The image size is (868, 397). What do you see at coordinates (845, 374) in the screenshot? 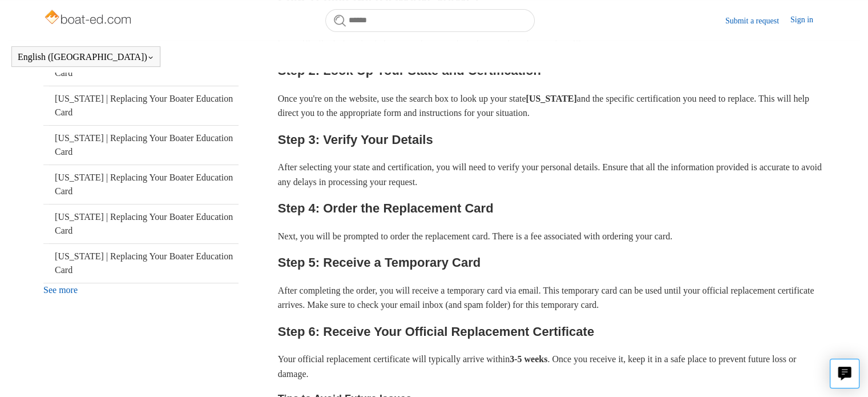
I see `div: Live chat` at bounding box center [845, 374].